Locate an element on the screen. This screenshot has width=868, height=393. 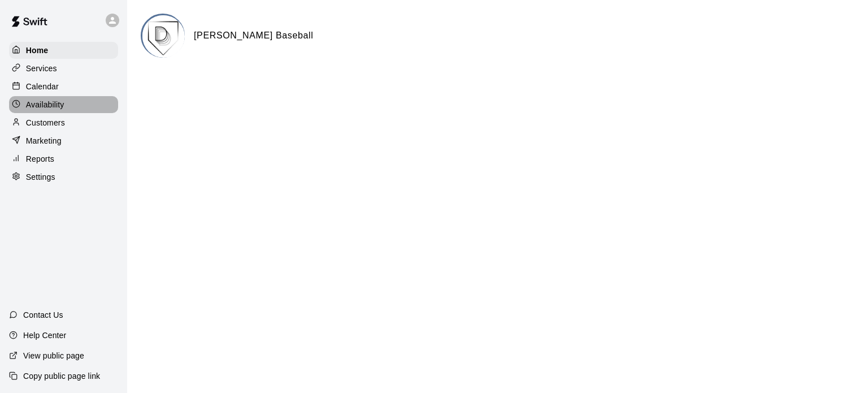
div: Settings is located at coordinates (64, 176).